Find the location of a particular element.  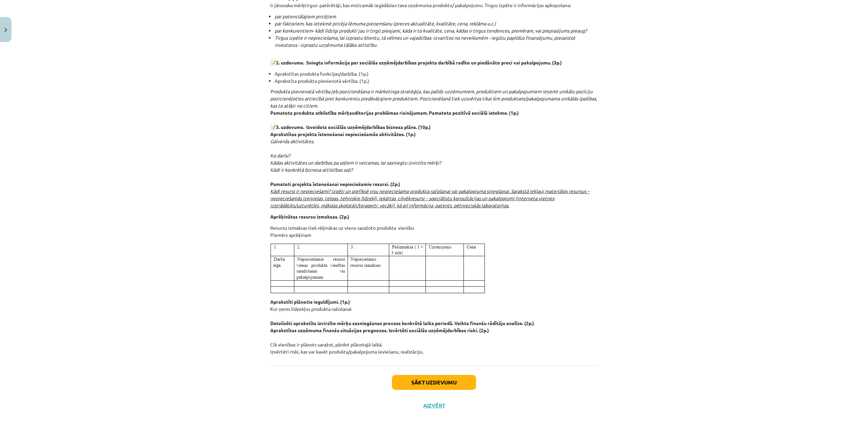

em: par faktoriem, kas ietekmē pircēja lēmuma pieņemšanu (preces aktualitāte, kvalitāte, cena, reklām... is located at coordinates (386, 23).